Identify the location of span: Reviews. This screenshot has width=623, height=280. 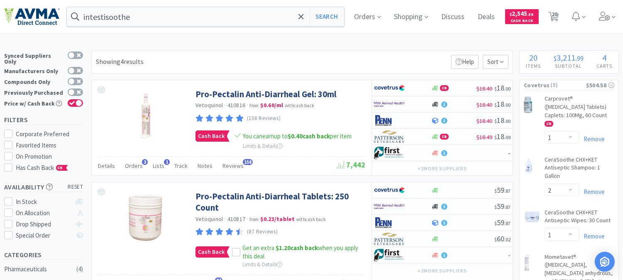
(233, 166).